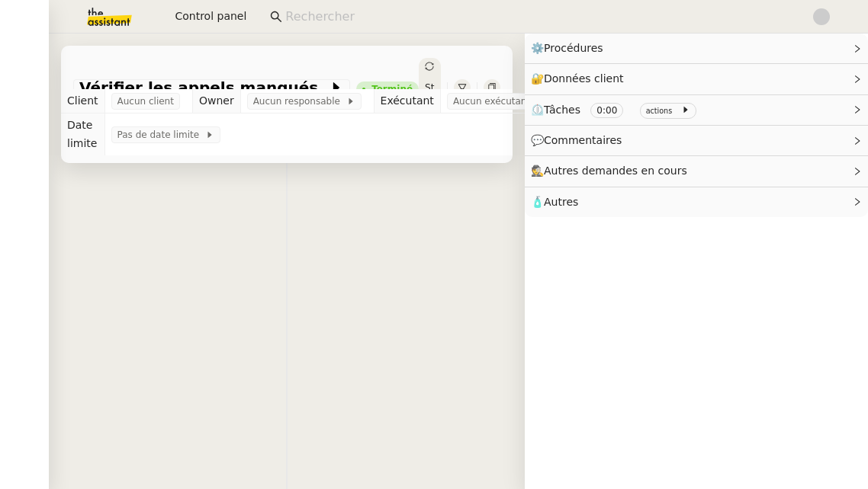 The width and height of the screenshot is (868, 489). Describe the element at coordinates (540, 17) in the screenshot. I see `input: Rechercher` at that location.